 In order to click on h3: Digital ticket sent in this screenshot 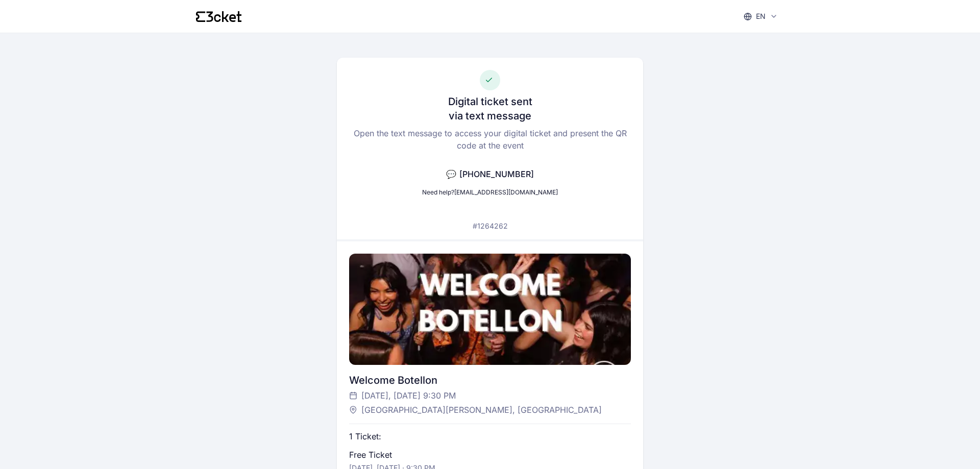, I will do `click(490, 102)`.